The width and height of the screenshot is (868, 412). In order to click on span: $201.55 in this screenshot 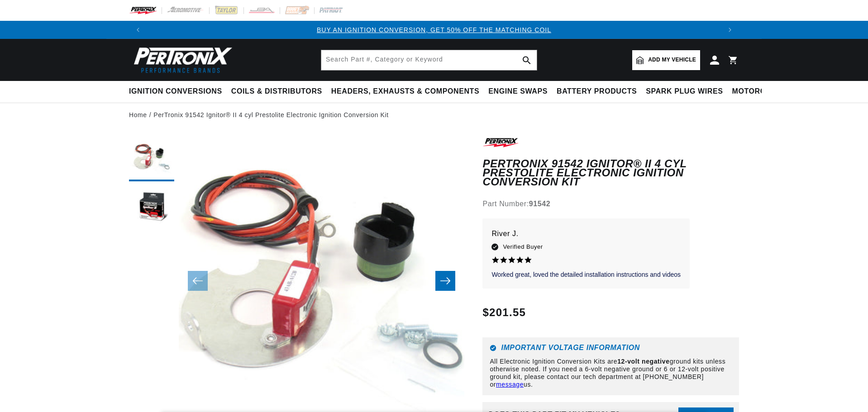, I will do `click(504, 313)`.